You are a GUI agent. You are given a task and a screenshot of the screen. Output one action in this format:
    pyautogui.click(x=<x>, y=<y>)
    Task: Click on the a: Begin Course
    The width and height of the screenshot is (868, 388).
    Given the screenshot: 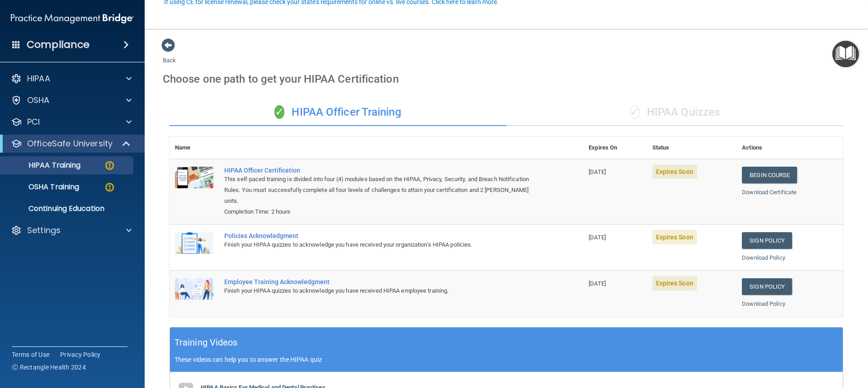 What is the action you would take?
    pyautogui.click(x=769, y=174)
    